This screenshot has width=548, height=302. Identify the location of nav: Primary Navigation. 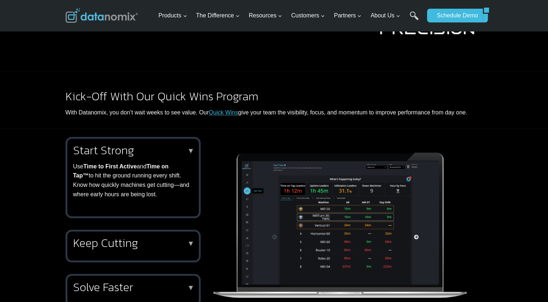
(289, 16).